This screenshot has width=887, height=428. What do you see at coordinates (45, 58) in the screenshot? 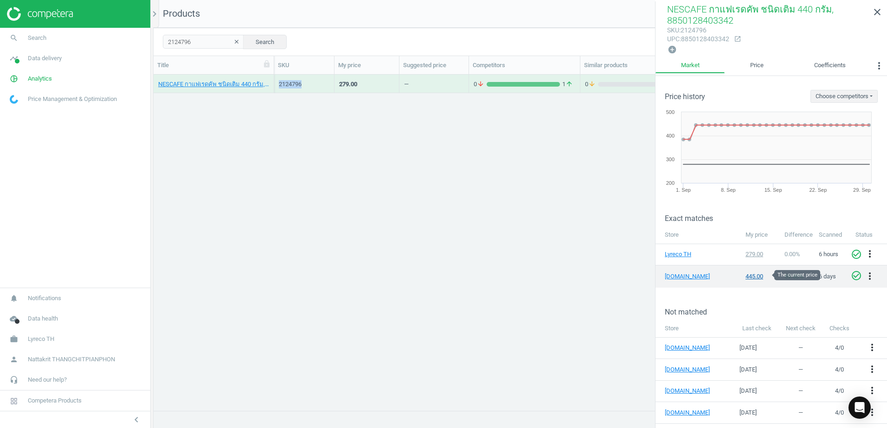
I see `span: Data delivery` at bounding box center [45, 58].